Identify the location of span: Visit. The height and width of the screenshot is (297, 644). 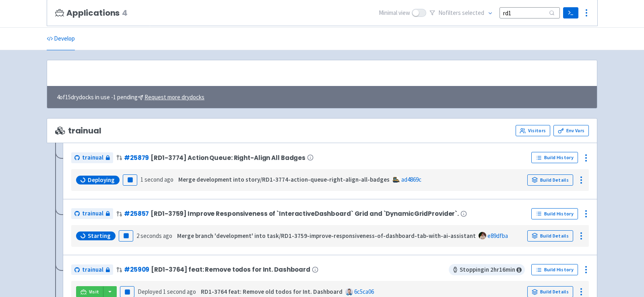
(94, 292).